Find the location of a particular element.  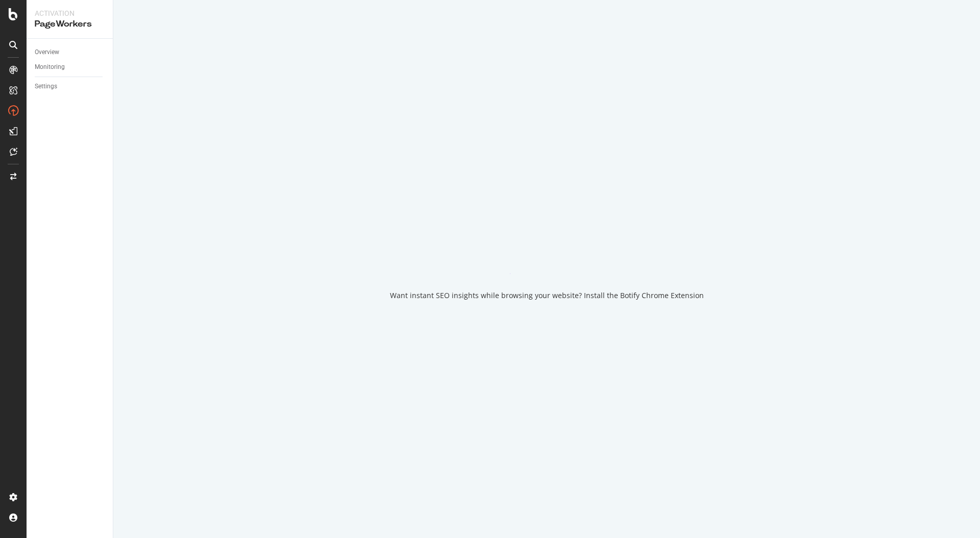

div: Overview is located at coordinates (47, 52).